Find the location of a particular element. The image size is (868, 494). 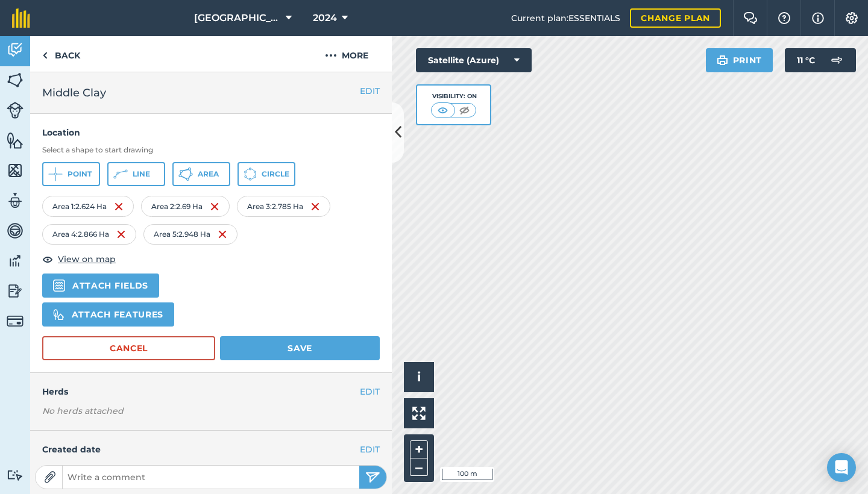

span: 11 ° C is located at coordinates (806, 60).